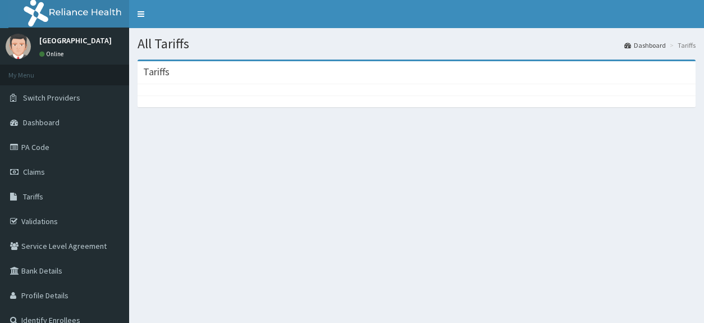  What do you see at coordinates (33, 197) in the screenshot?
I see `span: Tariffs` at bounding box center [33, 197].